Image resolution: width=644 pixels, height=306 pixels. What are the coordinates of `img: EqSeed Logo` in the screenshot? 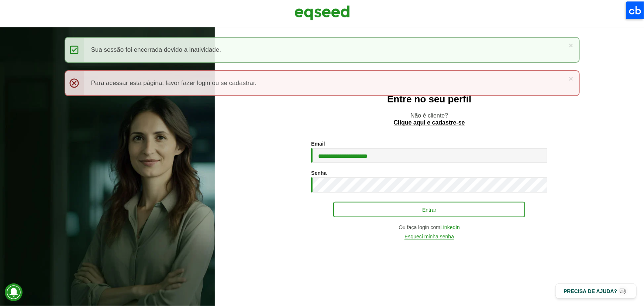 It's located at (322, 13).